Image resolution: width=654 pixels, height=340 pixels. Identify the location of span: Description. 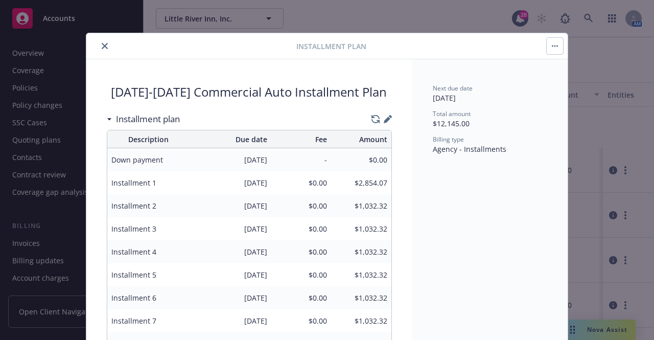
(148, 139).